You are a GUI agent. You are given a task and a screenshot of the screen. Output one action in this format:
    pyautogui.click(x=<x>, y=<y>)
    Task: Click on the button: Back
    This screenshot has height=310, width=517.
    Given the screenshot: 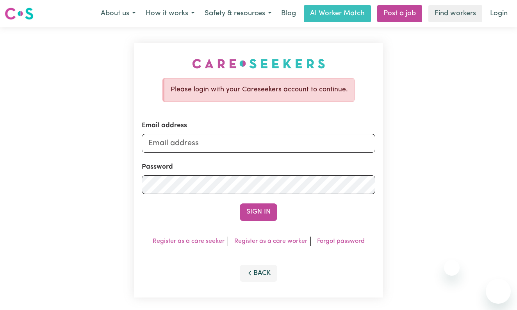 What is the action you would take?
    pyautogui.click(x=258, y=273)
    